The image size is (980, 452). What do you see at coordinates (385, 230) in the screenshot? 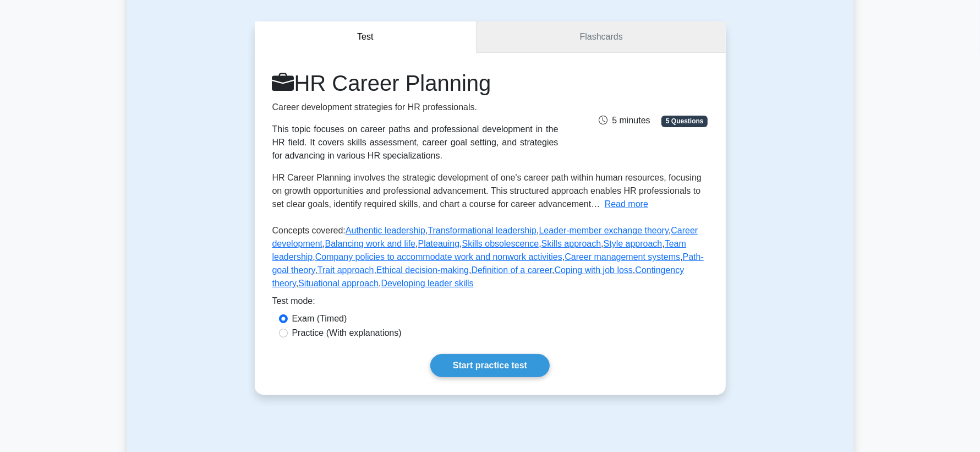
I see `a: Authentic leadership` at bounding box center [385, 230].